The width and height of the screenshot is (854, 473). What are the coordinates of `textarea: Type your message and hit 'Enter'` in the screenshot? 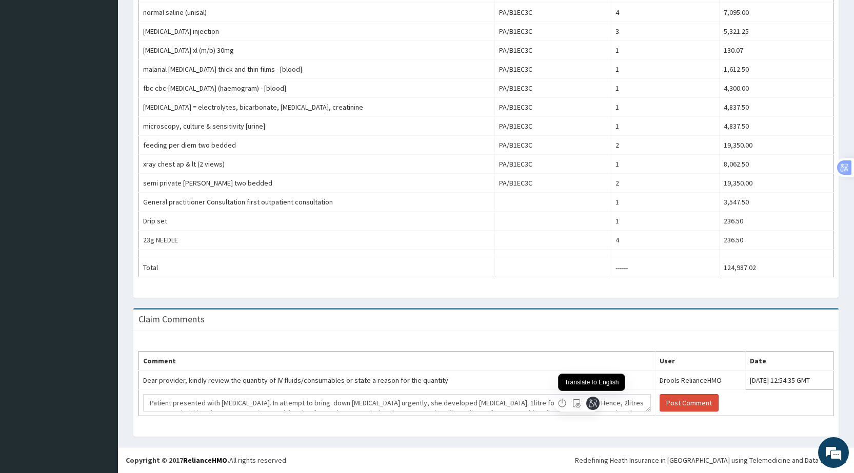 It's located at (100, 298).